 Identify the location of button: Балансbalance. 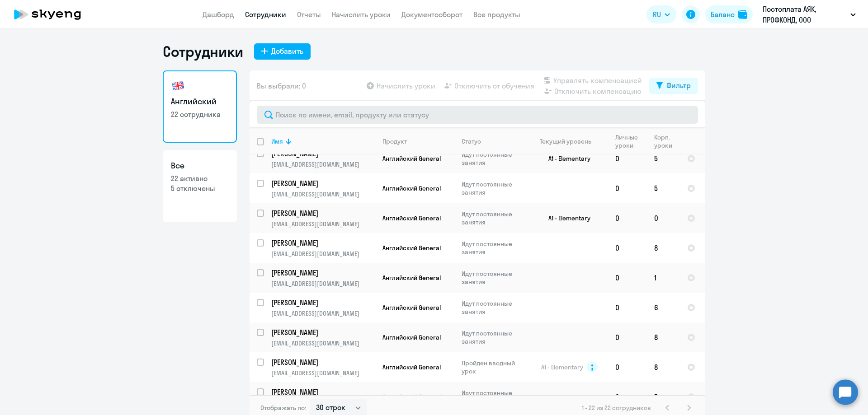
(729, 14).